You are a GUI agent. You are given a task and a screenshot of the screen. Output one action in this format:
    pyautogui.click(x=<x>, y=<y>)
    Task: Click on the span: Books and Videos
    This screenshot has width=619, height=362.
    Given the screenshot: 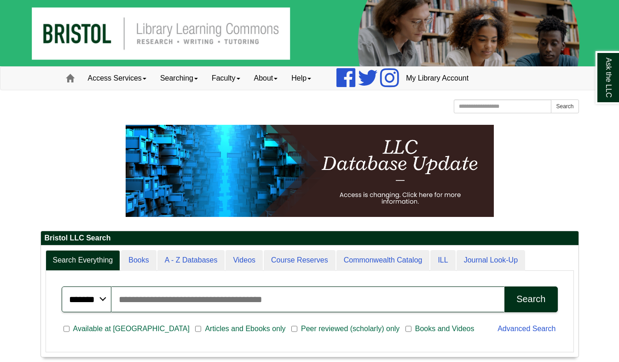 What is the action you would take?
    pyautogui.click(x=445, y=329)
    